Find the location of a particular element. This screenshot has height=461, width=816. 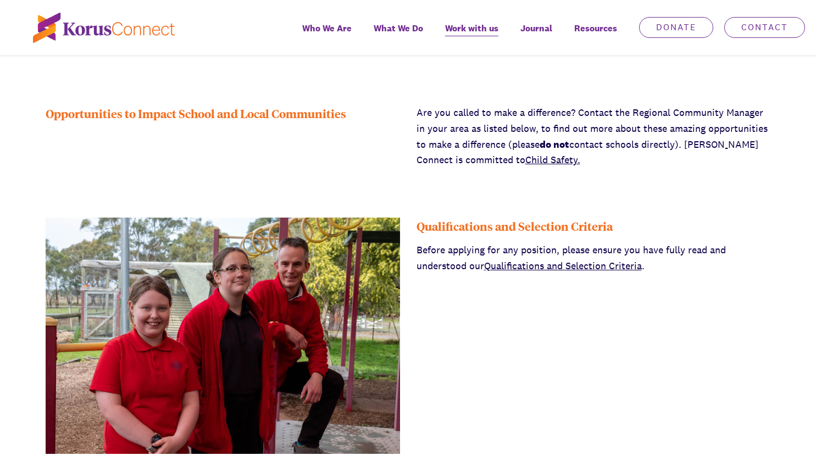

p: Are you called to make a difference? Contact the Regional Community Manager in your area as liste... is located at coordinates (593, 136).